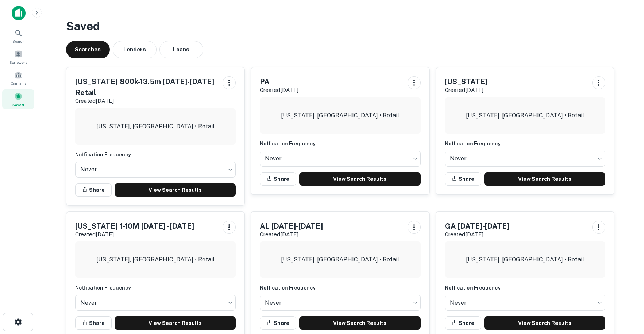 This screenshot has height=334, width=644. I want to click on a: Search, so click(18, 36).